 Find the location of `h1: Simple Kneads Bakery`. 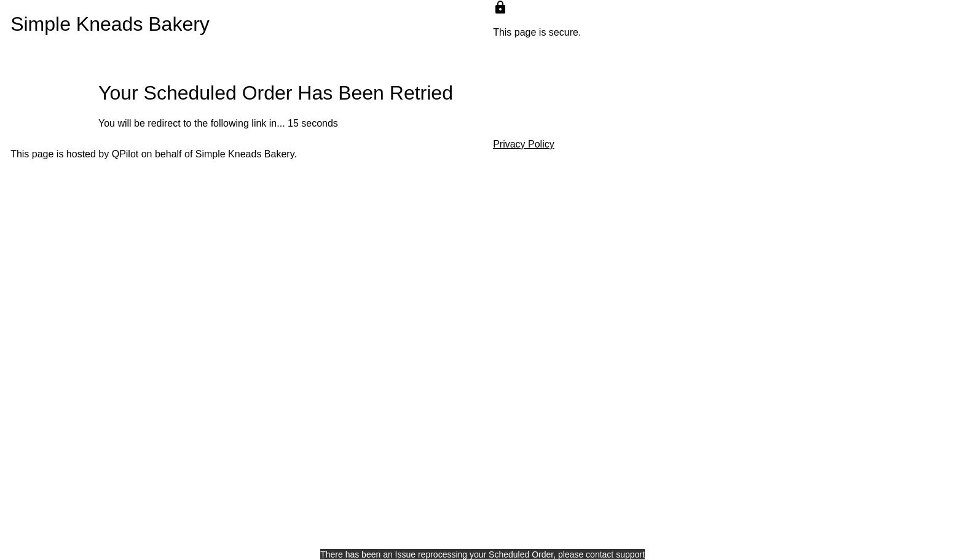

h1: Simple Kneads Bakery is located at coordinates (241, 24).